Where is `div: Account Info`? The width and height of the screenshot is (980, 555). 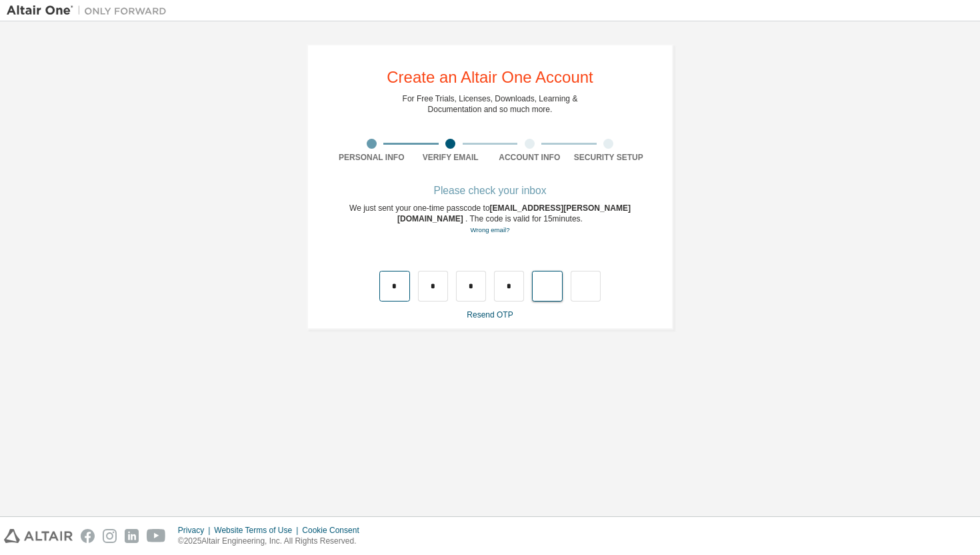 div: Account Info is located at coordinates (530, 157).